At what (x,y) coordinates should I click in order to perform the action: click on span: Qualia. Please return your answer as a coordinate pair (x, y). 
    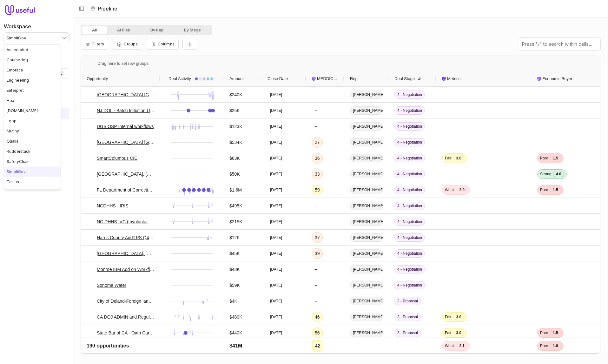
    Looking at the image, I should click on (12, 141).